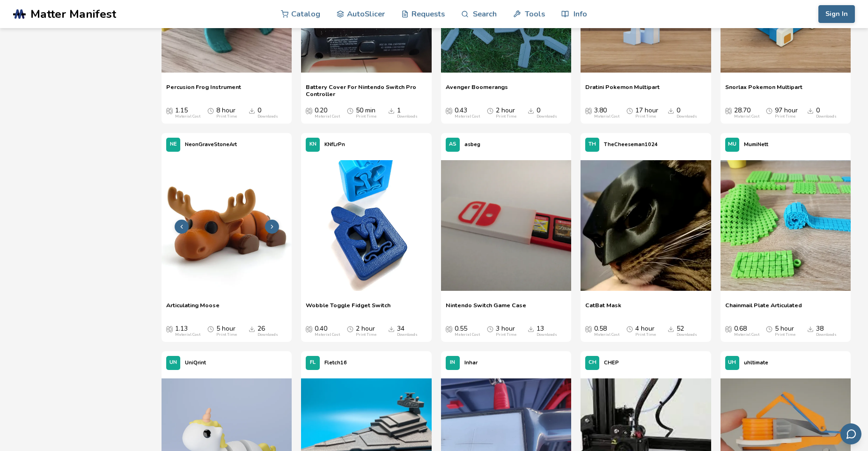 The image size is (868, 451). Describe the element at coordinates (335, 144) in the screenshot. I see `p: KNfLrPn` at that location.